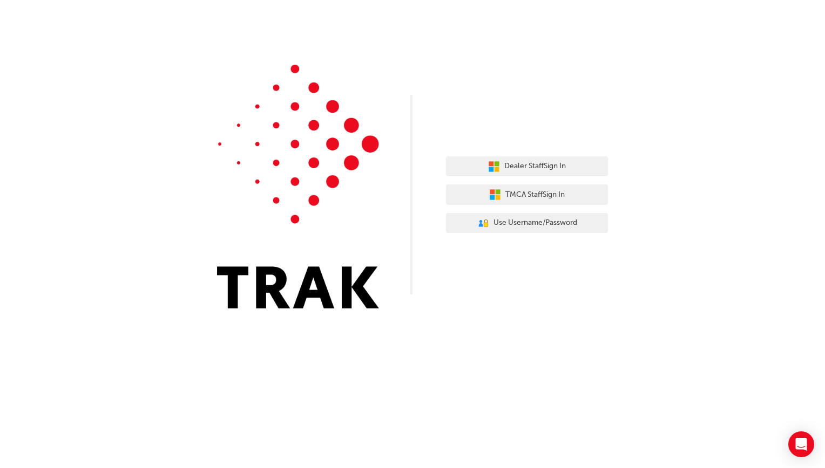 The height and width of the screenshot is (468, 825). Describe the element at coordinates (527, 167) in the screenshot. I see `button: Dealer StaffSign In` at that location.